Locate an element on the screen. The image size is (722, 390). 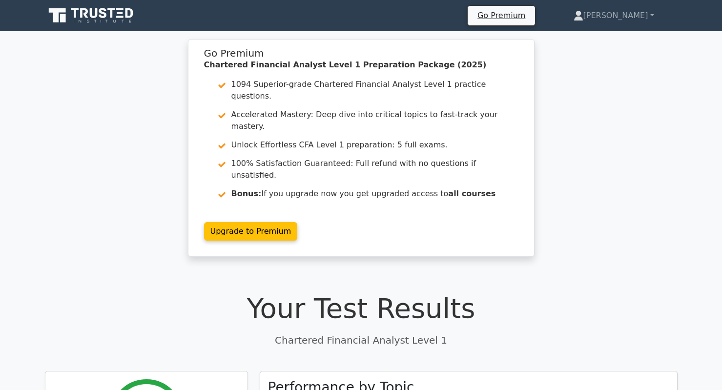
a: Upgrade to Premium is located at coordinates (251, 232).